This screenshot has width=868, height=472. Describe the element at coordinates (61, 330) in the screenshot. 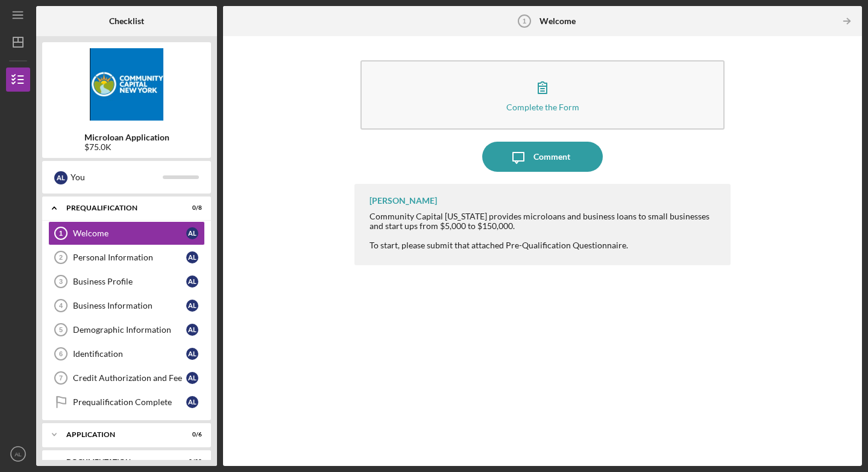

I see `tspan: 5` at that location.